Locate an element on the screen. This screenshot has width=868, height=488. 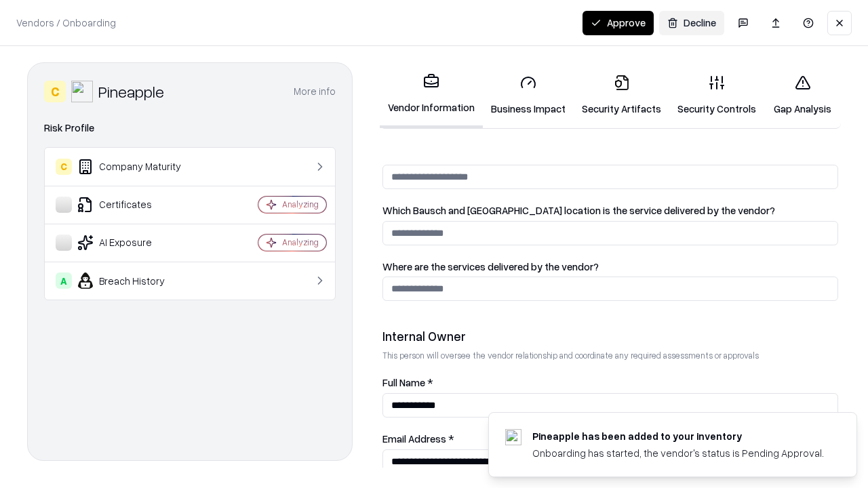
div: Onboarding has started, the vendor's status is Pending Approval. is located at coordinates (678, 453).